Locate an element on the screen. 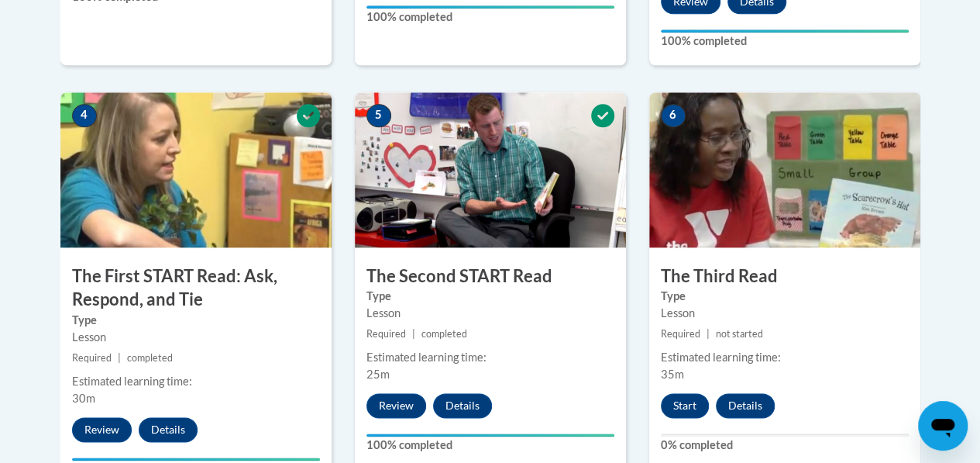 This screenshot has height=463, width=980. button: Start is located at coordinates (685, 405).